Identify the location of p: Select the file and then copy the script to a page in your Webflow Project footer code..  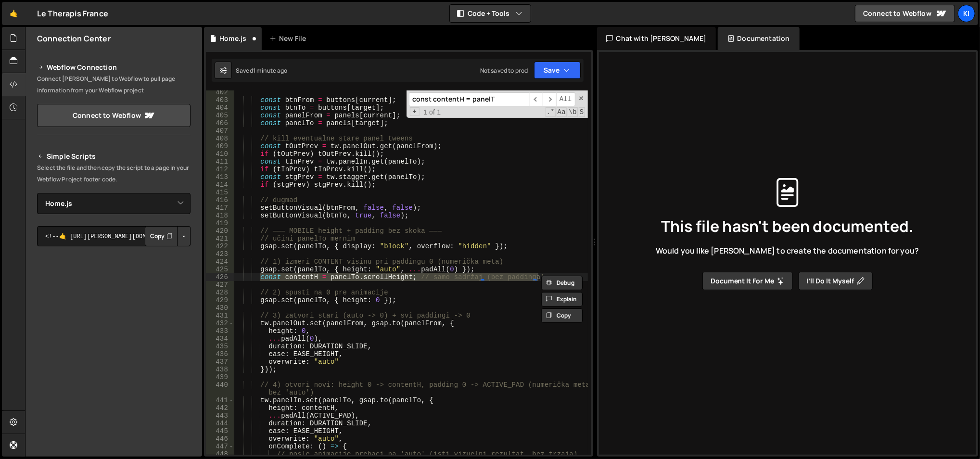
(114, 174).